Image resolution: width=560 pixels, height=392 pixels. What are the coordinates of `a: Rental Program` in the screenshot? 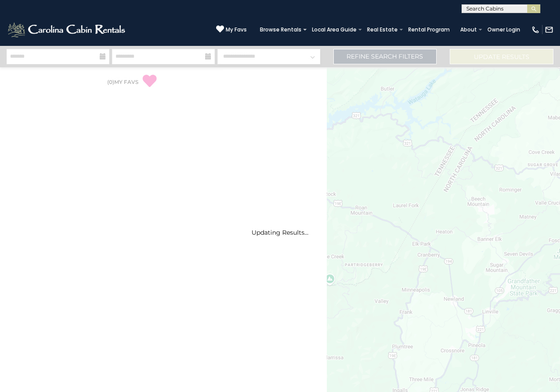 It's located at (429, 30).